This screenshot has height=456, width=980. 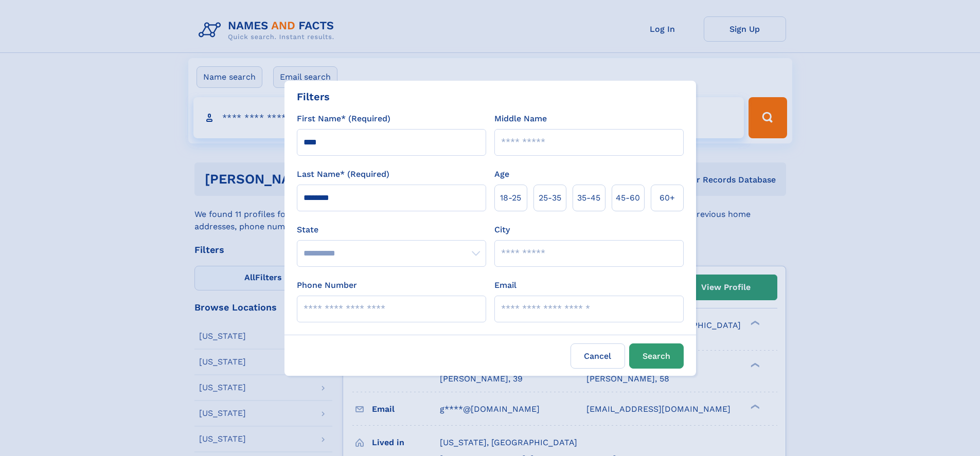 I want to click on span: 35‑45, so click(x=589, y=198).